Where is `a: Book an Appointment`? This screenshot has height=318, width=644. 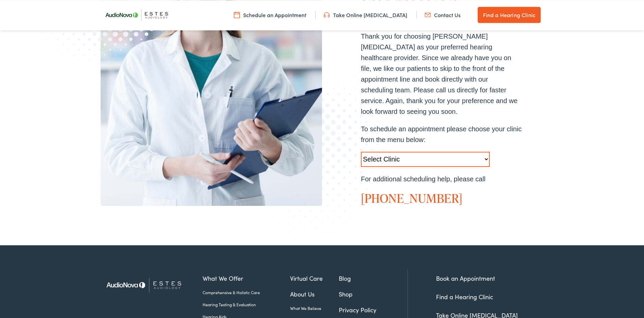
a: Book an Appointment is located at coordinates (465, 278).